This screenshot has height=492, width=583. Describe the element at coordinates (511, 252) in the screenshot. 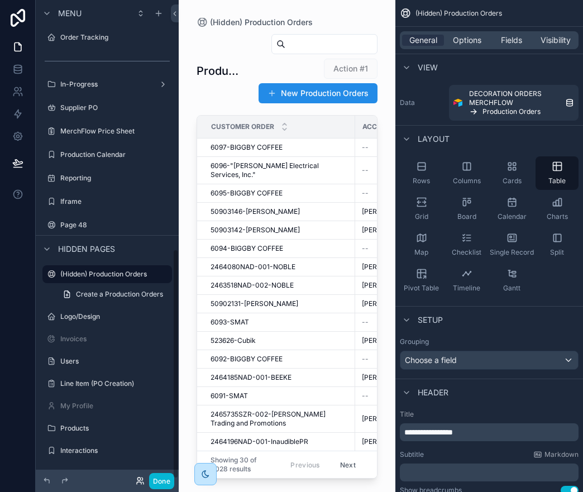

I see `span: Single Record` at that location.